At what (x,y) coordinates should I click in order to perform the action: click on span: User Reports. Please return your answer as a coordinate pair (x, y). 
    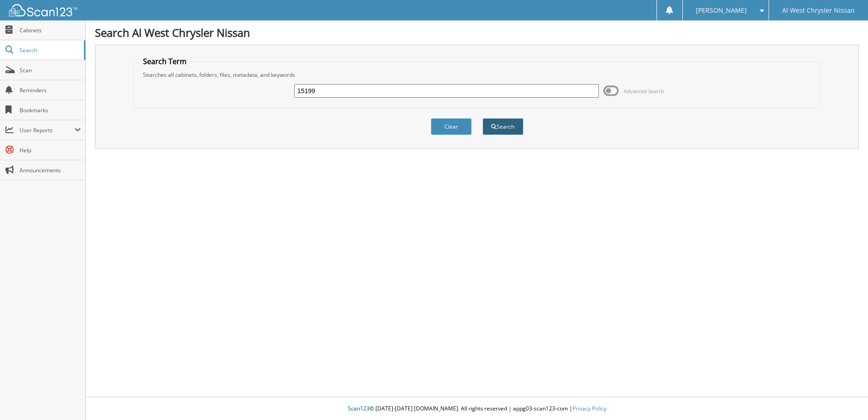
    Looking at the image, I should click on (47, 130).